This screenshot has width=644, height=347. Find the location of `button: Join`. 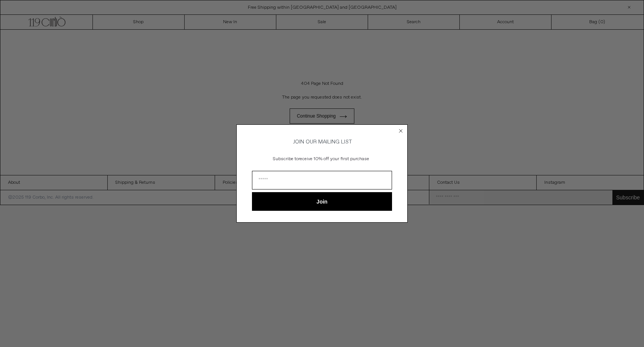

button: Join is located at coordinates (322, 201).